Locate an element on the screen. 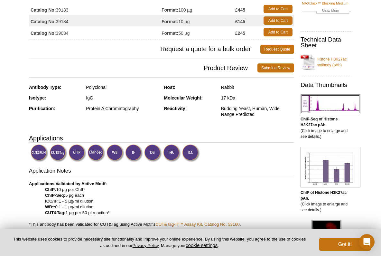  h2: Data Thumbnails is located at coordinates (327, 85).